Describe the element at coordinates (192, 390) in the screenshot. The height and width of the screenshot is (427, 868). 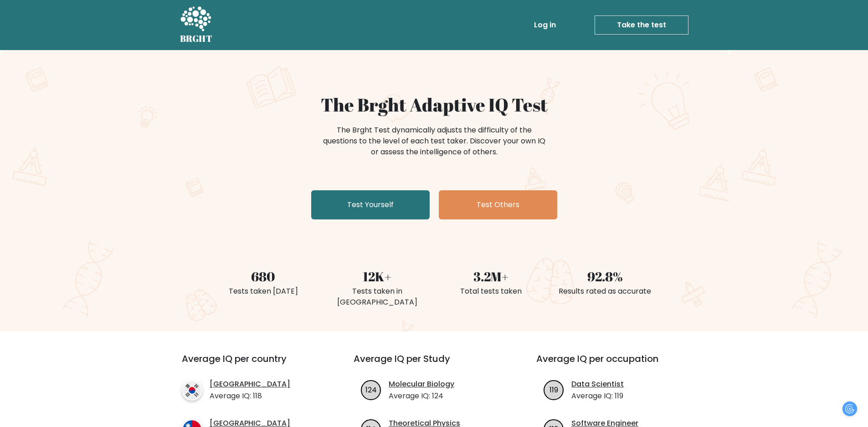
I see `img: country` at that location.